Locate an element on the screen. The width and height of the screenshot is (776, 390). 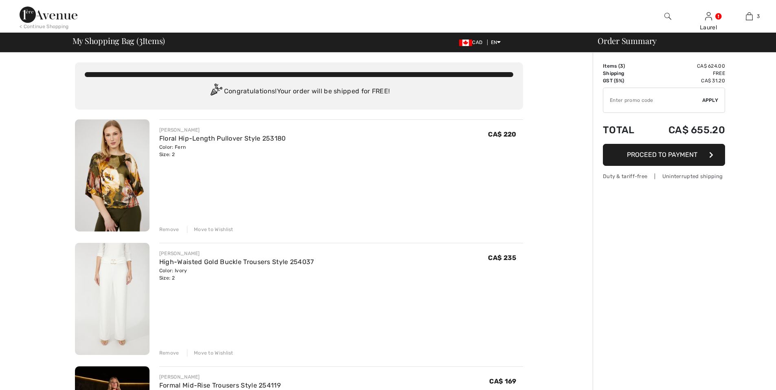
div: Laurel is located at coordinates (708, 27).